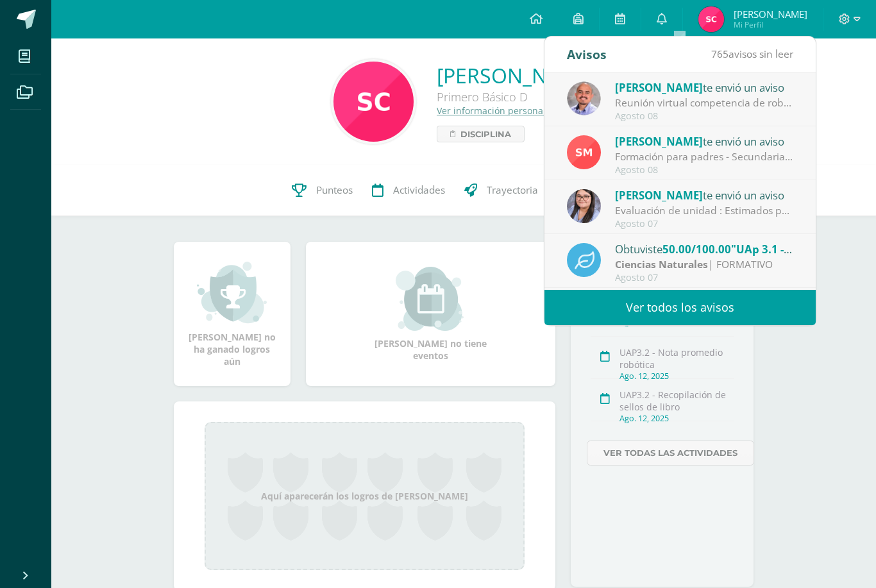 Image resolution: width=876 pixels, height=588 pixels. What do you see at coordinates (481, 134) in the screenshot?
I see `a: Disciplina` at bounding box center [481, 134].